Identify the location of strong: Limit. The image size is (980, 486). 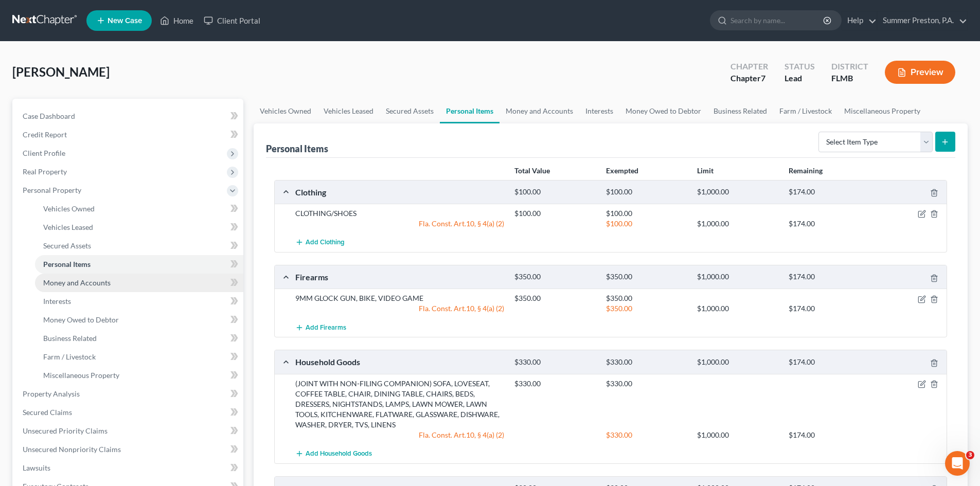
(705, 170).